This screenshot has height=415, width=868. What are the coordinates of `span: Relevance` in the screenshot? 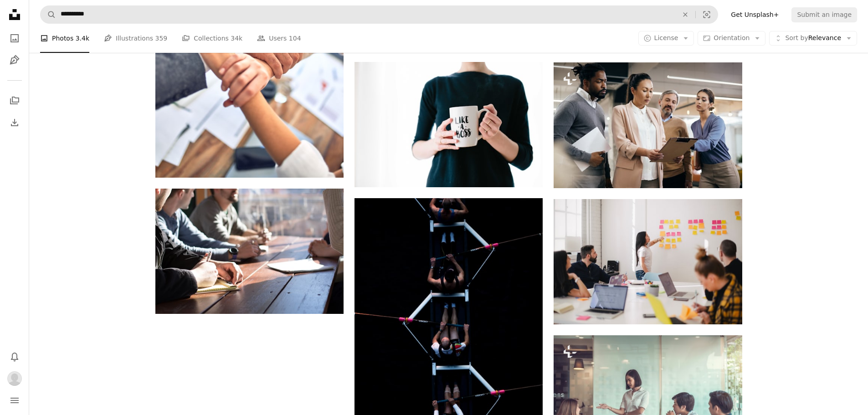 It's located at (813, 38).